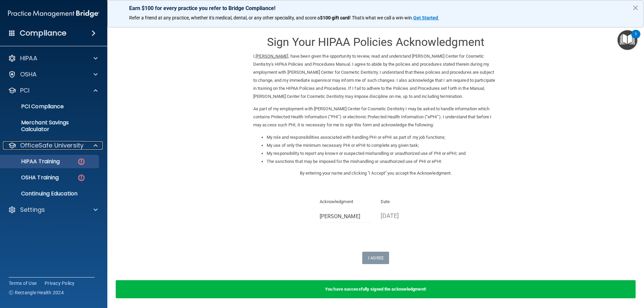 The image size is (644, 308). Describe the element at coordinates (60, 283) in the screenshot. I see `a: Privacy Policy` at that location.